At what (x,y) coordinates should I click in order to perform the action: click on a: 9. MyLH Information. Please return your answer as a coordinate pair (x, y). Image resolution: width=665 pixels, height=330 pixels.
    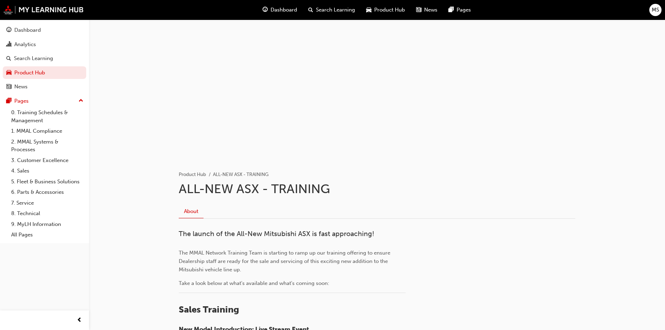
    Looking at the image, I should click on (47, 224).